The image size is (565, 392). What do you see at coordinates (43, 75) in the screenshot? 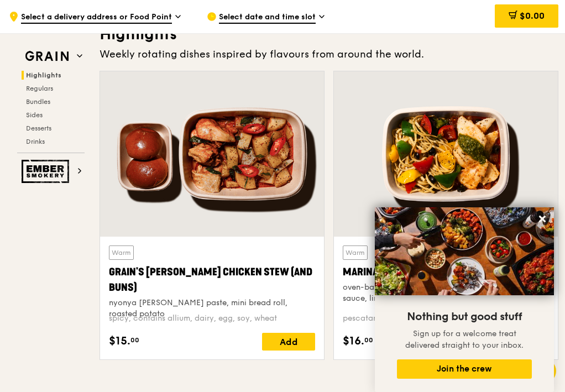
I see `span: Highlights` at bounding box center [43, 75].